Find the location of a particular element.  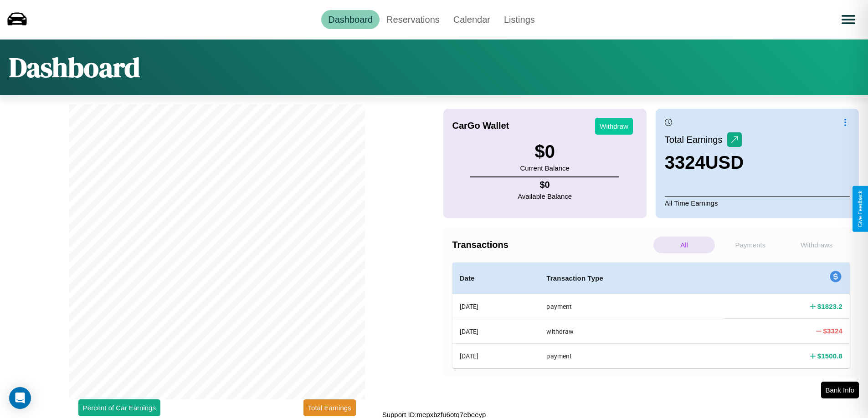

h4: Transaction Type is located at coordinates (631, 278).